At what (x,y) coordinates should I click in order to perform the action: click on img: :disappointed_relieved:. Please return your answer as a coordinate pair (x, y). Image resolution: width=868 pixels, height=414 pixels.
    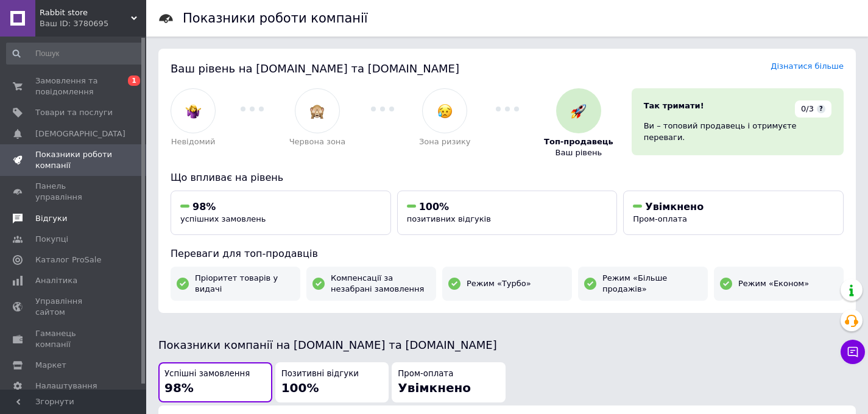
    Looking at the image, I should click on (445, 111).